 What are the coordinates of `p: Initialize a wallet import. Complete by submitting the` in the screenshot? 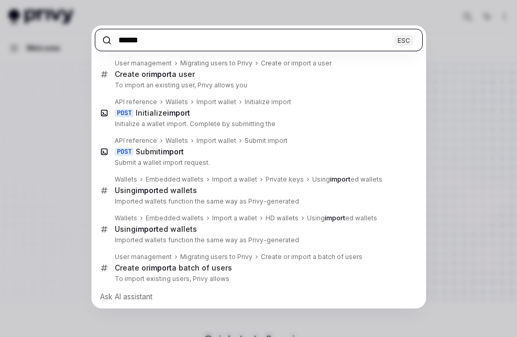 It's located at (258, 124).